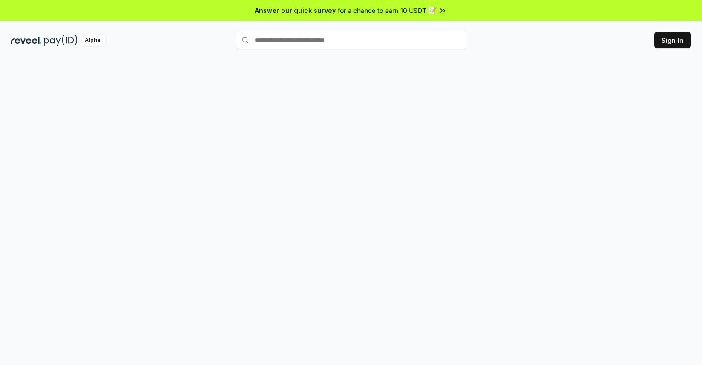  What do you see at coordinates (61, 40) in the screenshot?
I see `img: pay_id` at bounding box center [61, 40].